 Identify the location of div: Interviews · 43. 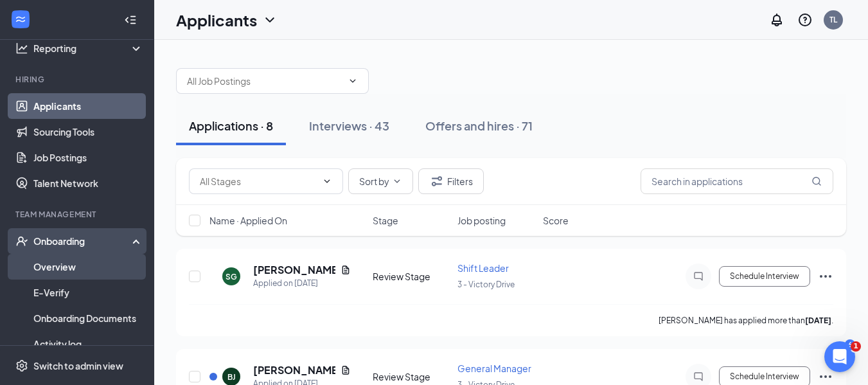
(349, 125).